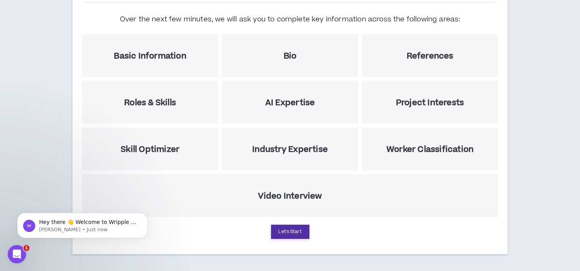 This screenshot has height=271, width=580. What do you see at coordinates (23, 29) in the screenshot?
I see `img: Profile image for Morgan` at bounding box center [23, 29].